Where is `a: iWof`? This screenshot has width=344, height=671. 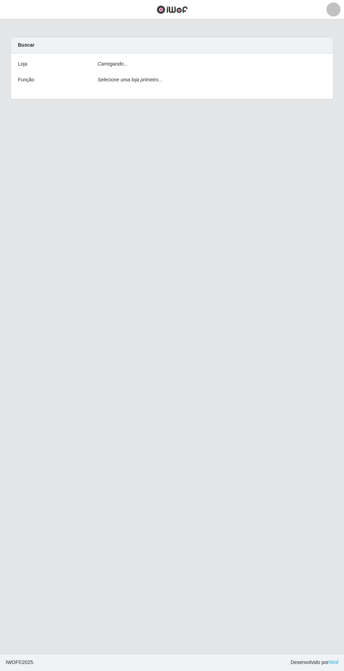
a: iWof is located at coordinates (333, 662).